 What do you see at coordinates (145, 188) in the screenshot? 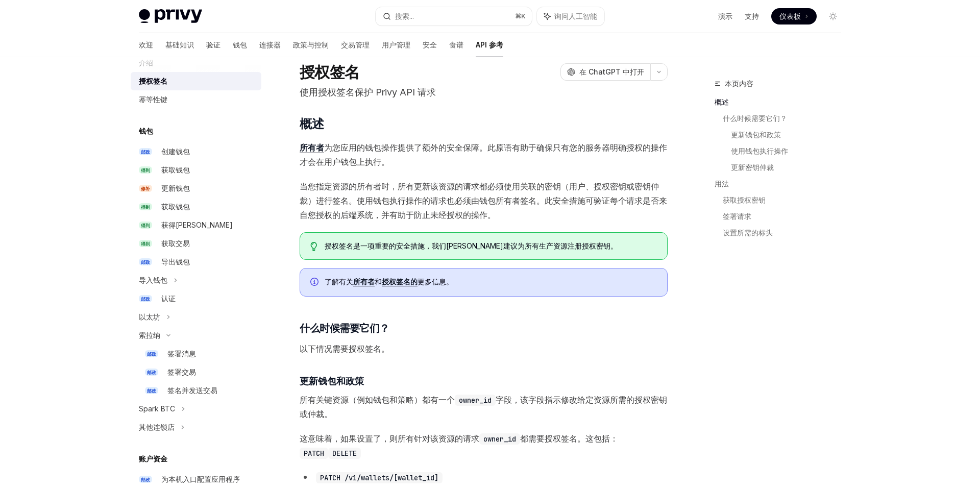
I see `font: 修补` at bounding box center [145, 188].